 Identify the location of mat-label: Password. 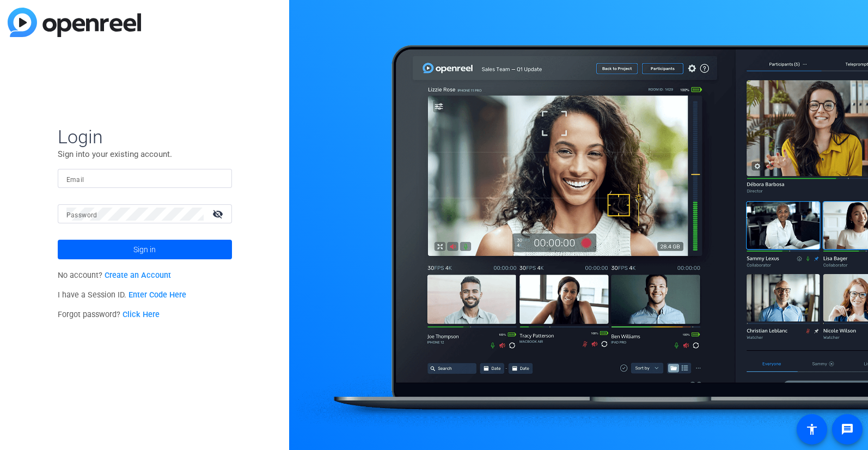
(81, 215).